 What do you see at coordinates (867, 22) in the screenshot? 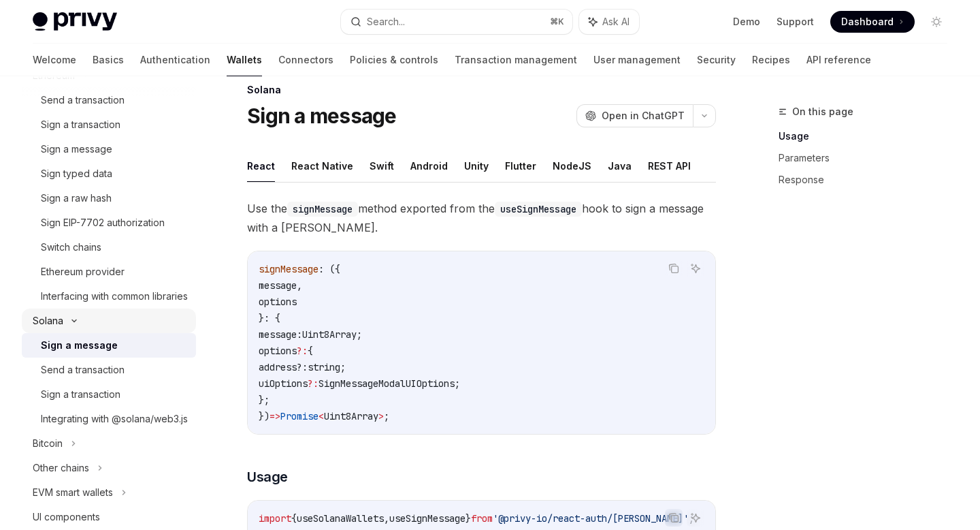
I see `span: Dashboard` at bounding box center [867, 22].